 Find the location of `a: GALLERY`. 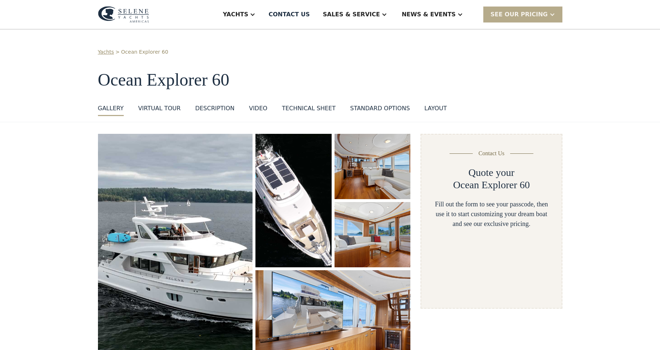

a: GALLERY is located at coordinates (111, 110).